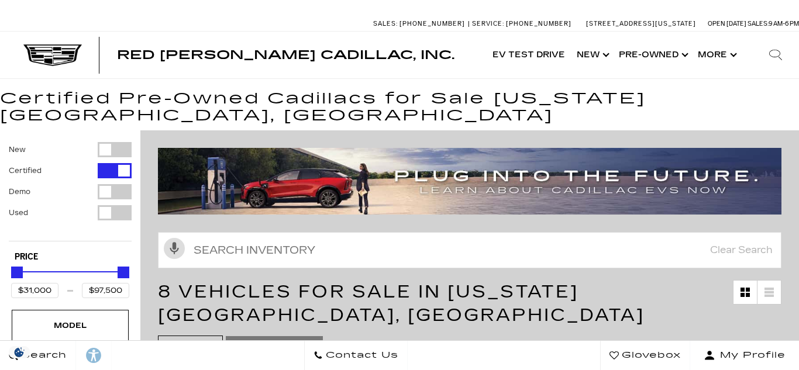  Describe the element at coordinates (190, 346) in the screenshot. I see `span: Clear All` at that location.